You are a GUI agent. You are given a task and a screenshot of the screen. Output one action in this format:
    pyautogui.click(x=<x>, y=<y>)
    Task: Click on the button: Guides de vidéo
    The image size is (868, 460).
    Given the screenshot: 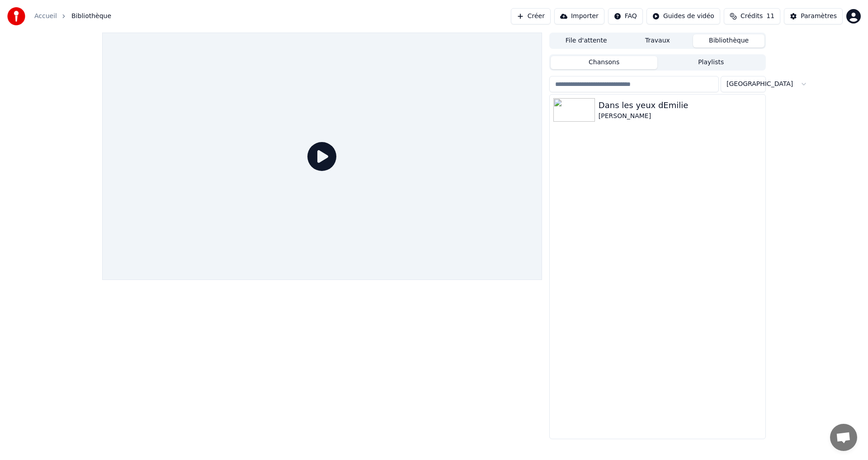 What is the action you would take?
    pyautogui.click(x=683, y=16)
    